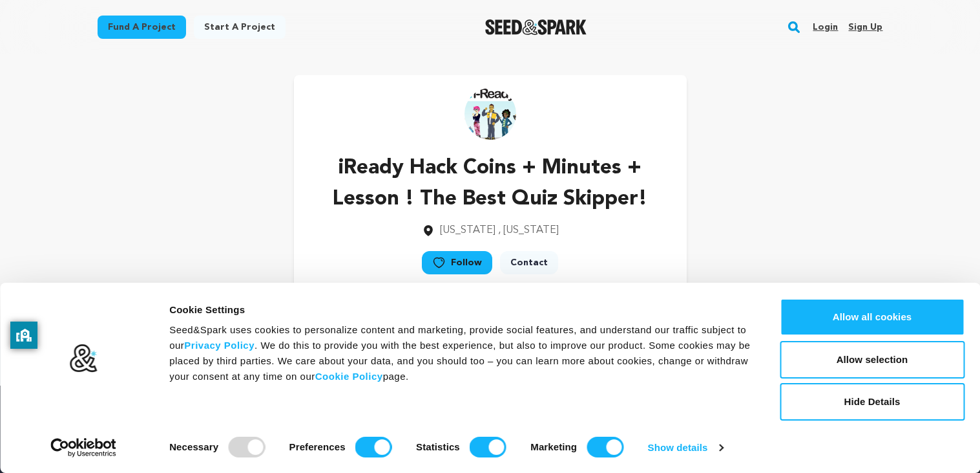 The image size is (980, 473). Describe the element at coordinates (349, 375) in the screenshot. I see `a: Cookie Policy` at that location.